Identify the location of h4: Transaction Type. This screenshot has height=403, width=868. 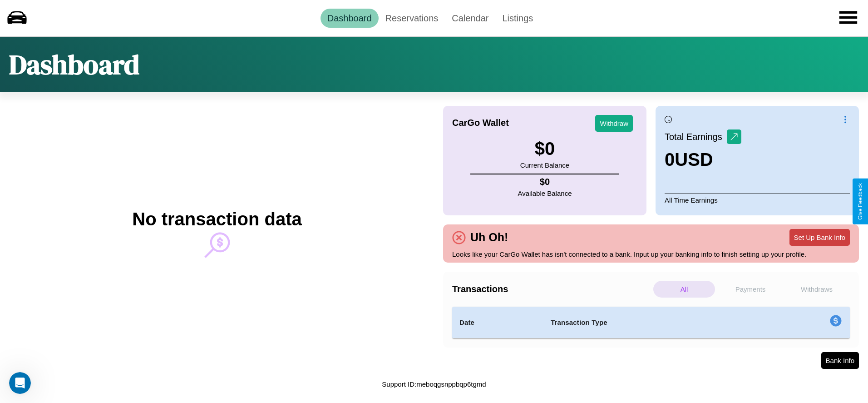
(653, 323).